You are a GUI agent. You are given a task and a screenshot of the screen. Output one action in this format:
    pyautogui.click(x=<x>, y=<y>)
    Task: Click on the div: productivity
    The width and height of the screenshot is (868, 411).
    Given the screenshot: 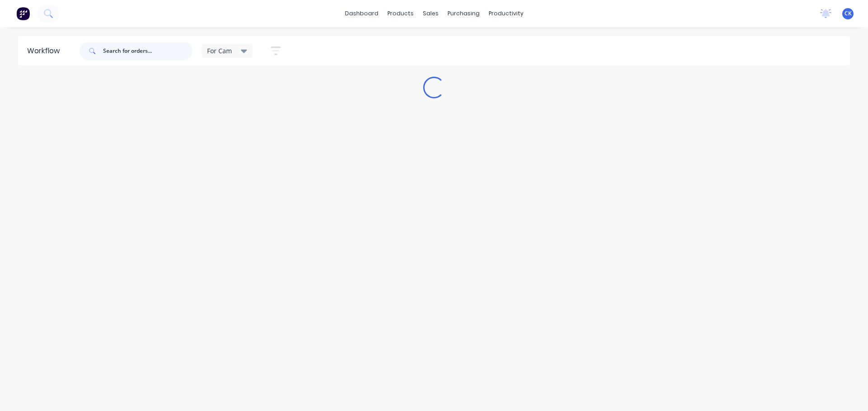 What is the action you would take?
    pyautogui.click(x=506, y=14)
    